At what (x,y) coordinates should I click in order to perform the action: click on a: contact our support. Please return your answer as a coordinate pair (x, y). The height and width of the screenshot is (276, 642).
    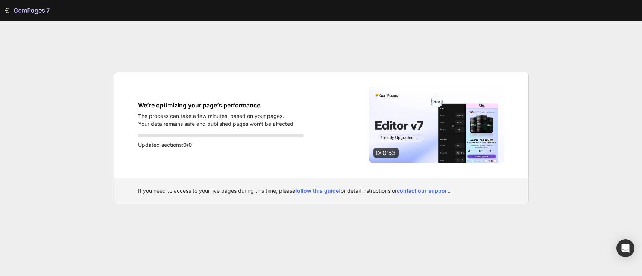
    Looking at the image, I should click on (423, 191).